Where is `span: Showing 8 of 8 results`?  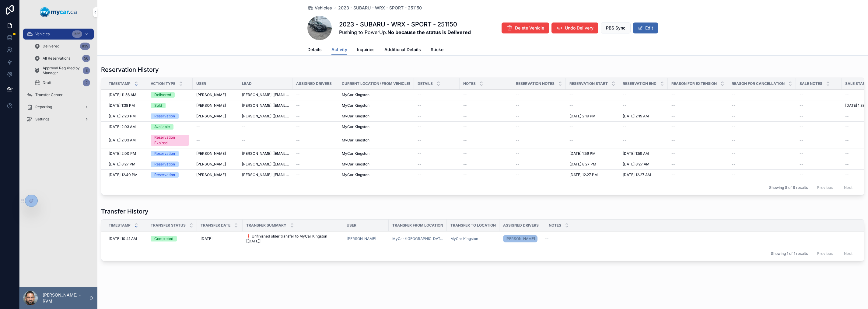
span: Showing 8 of 8 results is located at coordinates (788, 188).